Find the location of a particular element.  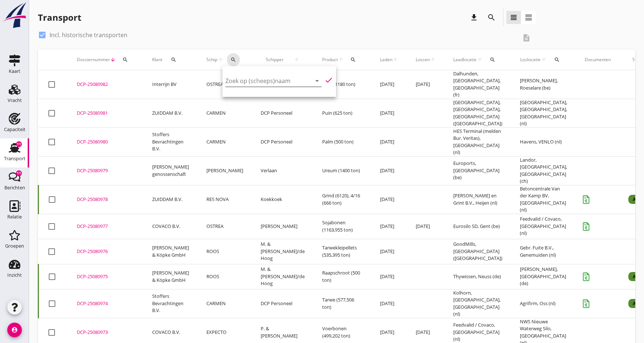

div: Vracht is located at coordinates (15, 100).